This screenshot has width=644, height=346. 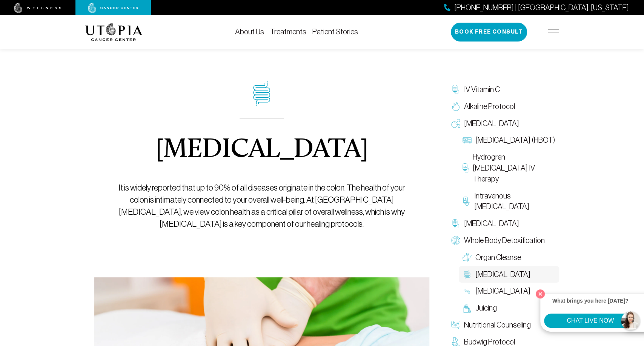 What do you see at coordinates (467, 308) in the screenshot?
I see `img: Juicing` at bounding box center [467, 308].